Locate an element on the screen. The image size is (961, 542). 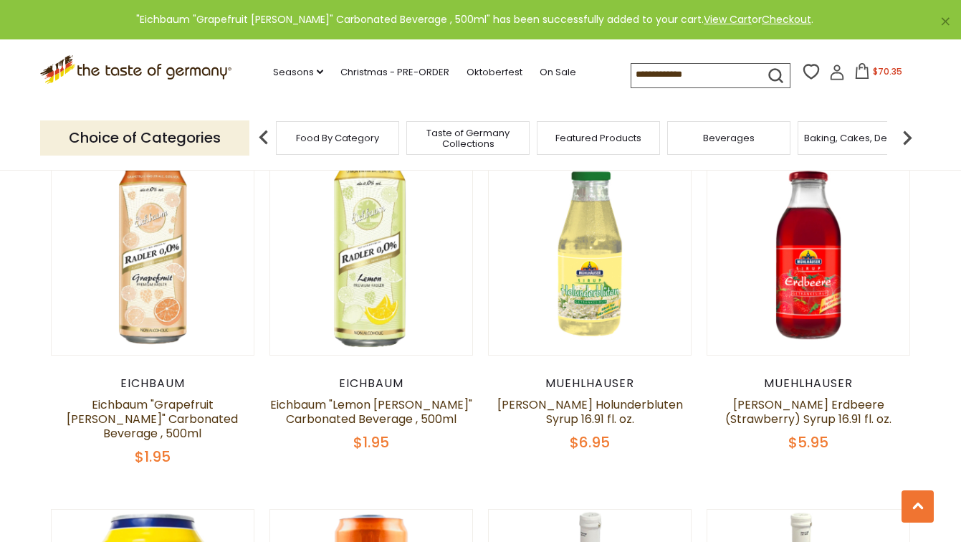
img: previous arrow is located at coordinates (264, 138).